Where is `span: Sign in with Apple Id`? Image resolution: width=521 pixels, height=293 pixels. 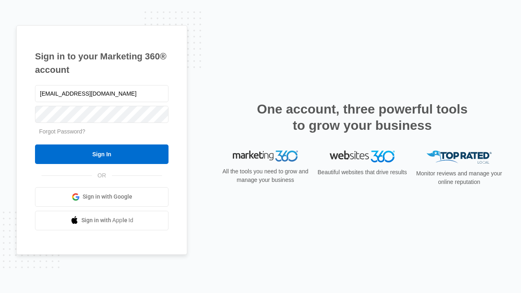
span: Sign in with Apple Id is located at coordinates (107, 220).